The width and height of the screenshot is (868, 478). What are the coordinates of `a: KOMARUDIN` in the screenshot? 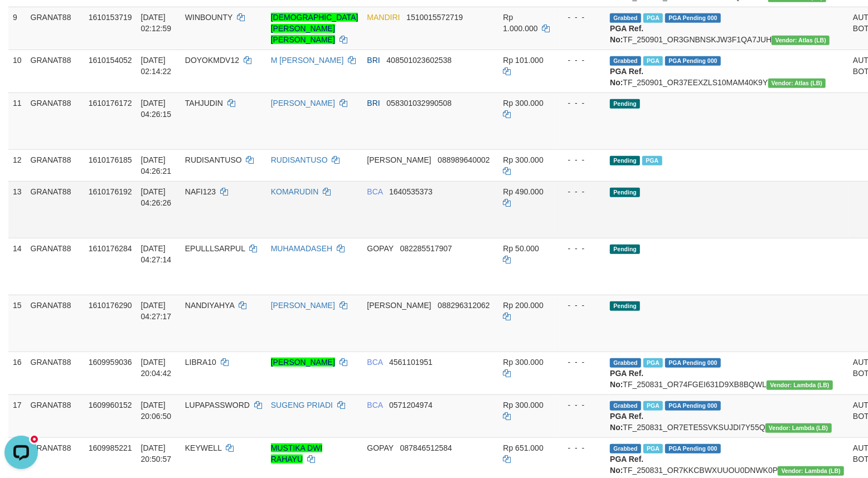 It's located at (295, 191).